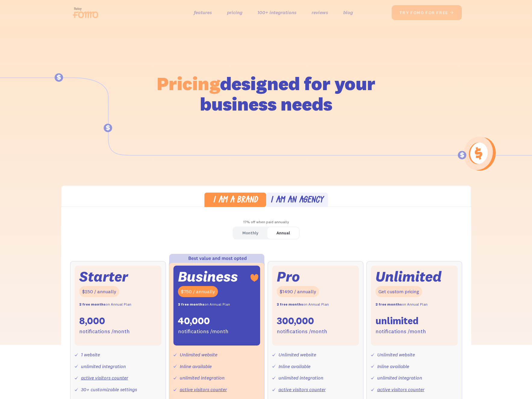  I want to click on a: blog, so click(348, 12).